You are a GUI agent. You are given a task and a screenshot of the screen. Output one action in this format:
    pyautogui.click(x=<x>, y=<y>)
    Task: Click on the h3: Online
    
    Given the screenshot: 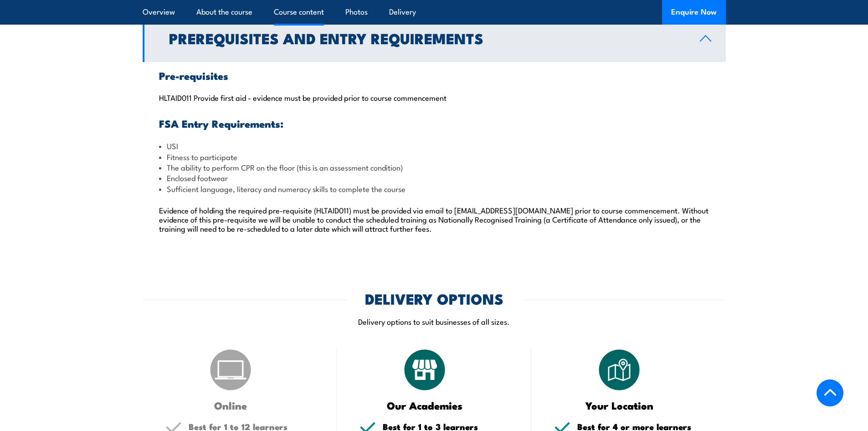 What is the action you would take?
    pyautogui.click(x=231, y=405)
    